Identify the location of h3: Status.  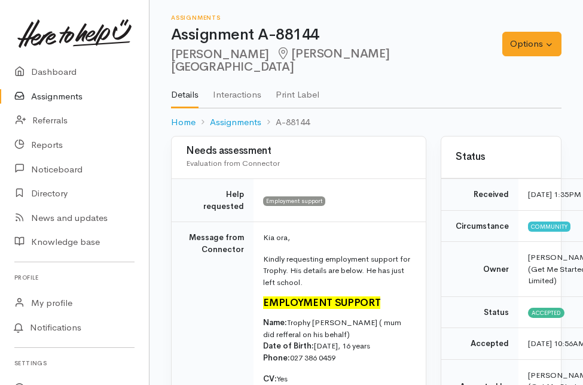
(501, 157).